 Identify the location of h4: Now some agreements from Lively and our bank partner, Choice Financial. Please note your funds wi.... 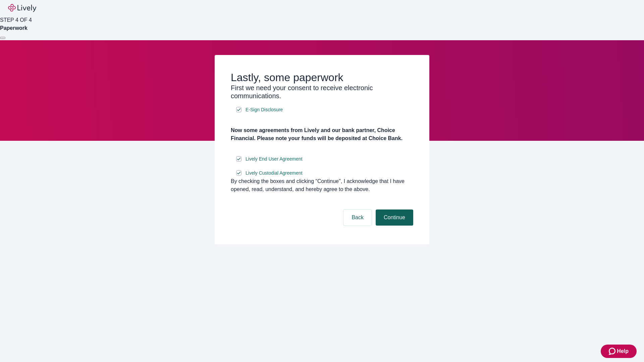
(322, 135).